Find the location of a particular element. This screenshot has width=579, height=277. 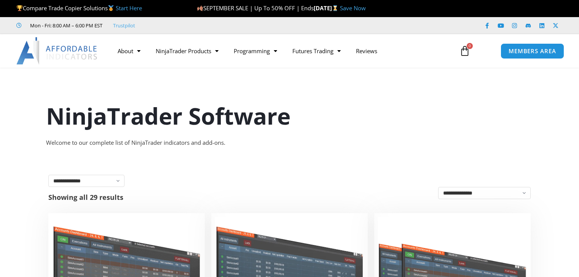

div: Welcome to our complete list of NinjaTrader indicators and add-ons. is located at coordinates (290, 143).